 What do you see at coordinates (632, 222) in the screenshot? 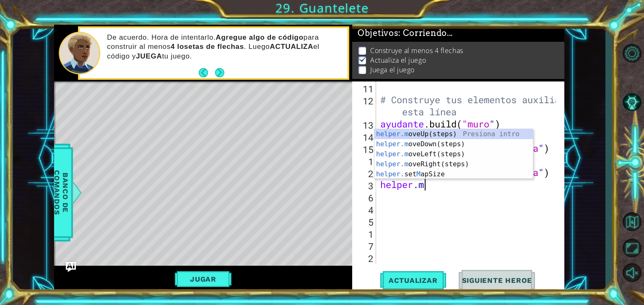
I see `button: Volver al Mapa` at bounding box center [632, 222].